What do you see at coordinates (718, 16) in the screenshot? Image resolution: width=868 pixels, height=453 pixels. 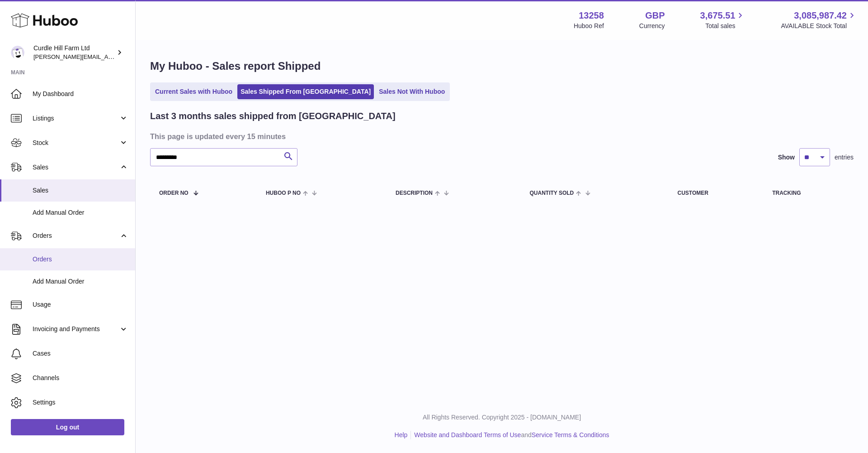 I see `span: 3,675.51` at bounding box center [718, 16].